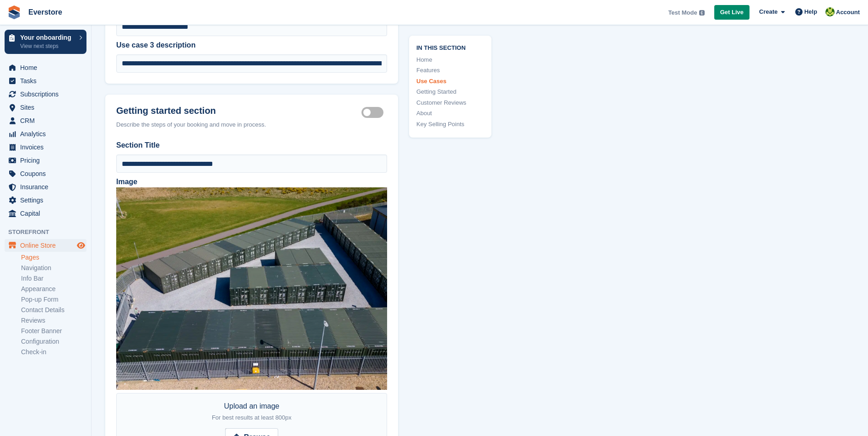 This screenshot has height=436, width=868. I want to click on img: stora-icon-8386f47178a22dfd0bd8f6a31ec36ba5ce8667c1dd55bd0f319d3a0aa187defe.svg, so click(14, 12).